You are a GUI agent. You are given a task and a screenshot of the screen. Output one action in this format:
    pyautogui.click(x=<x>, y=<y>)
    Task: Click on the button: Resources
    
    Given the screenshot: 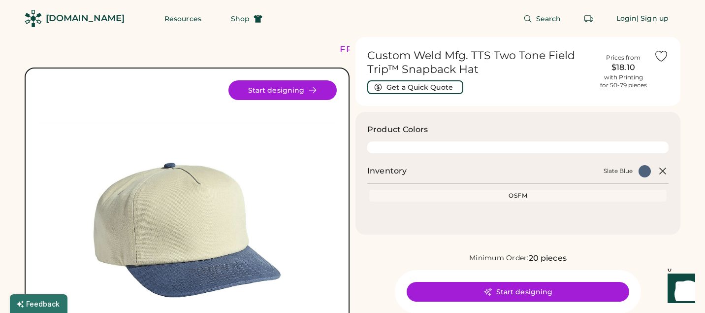 What is the action you would take?
    pyautogui.click(x=183, y=19)
    